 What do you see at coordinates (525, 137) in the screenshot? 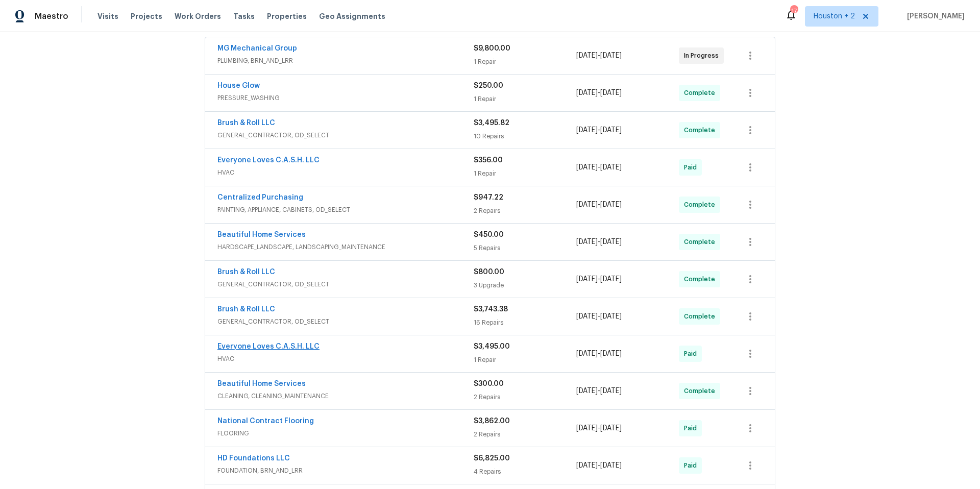
I see `div: 10 Repairs` at bounding box center [525, 137].